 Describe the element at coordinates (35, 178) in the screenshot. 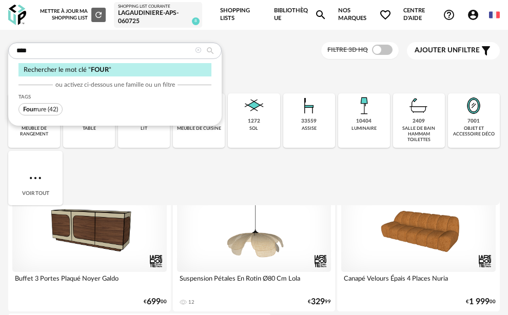

I see `img: more.7b13dc1.svg` at that location.